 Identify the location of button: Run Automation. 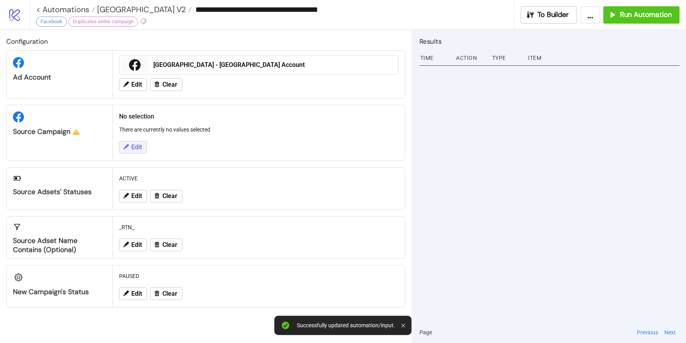
(642, 15).